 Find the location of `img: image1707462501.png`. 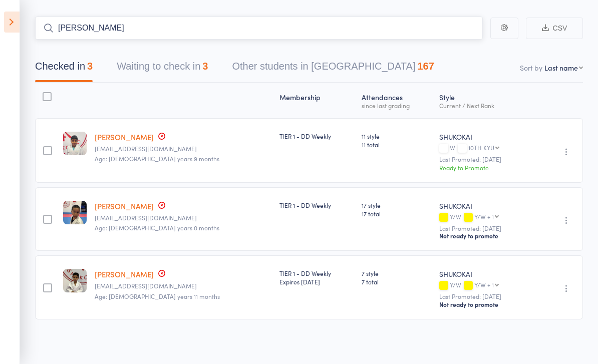

img: image1707462501.png is located at coordinates (74, 281).